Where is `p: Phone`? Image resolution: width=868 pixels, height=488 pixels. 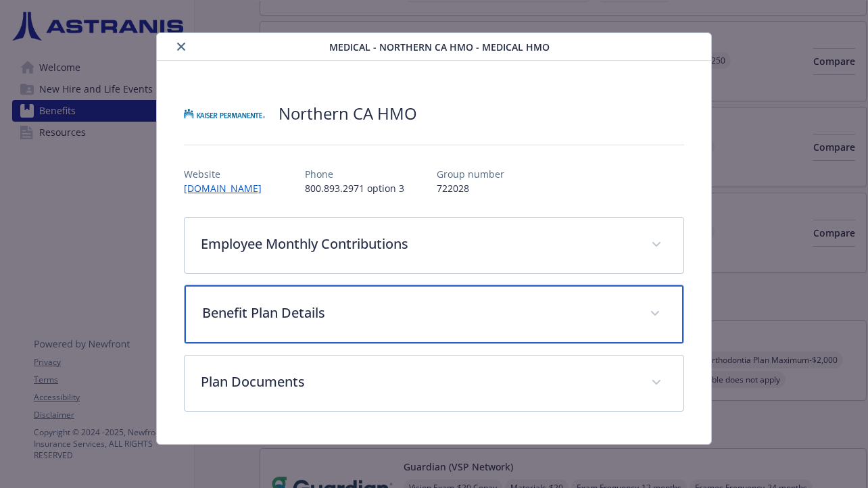 p: Phone is located at coordinates (354, 174).